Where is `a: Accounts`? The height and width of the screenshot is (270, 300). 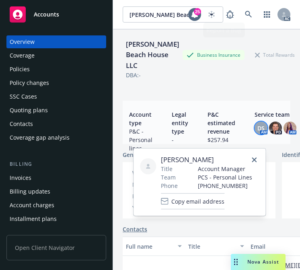 a: Accounts is located at coordinates (56, 14).